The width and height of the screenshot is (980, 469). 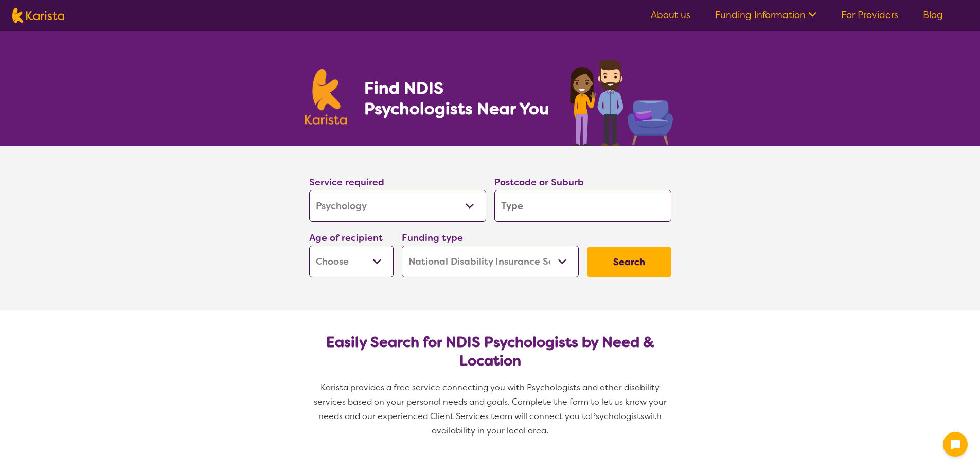 I want to click on a: For Providers, so click(x=869, y=15).